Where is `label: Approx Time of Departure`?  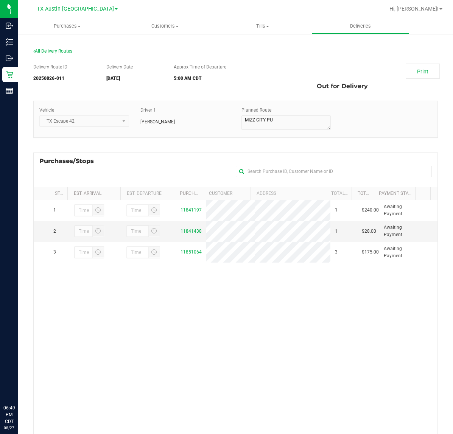
label: Approx Time of Departure is located at coordinates (200, 67).